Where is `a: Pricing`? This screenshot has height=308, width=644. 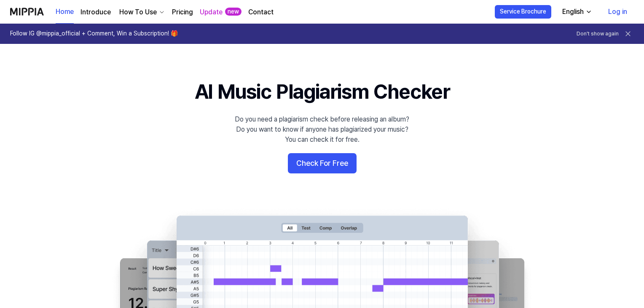
a: Pricing is located at coordinates (182, 12).